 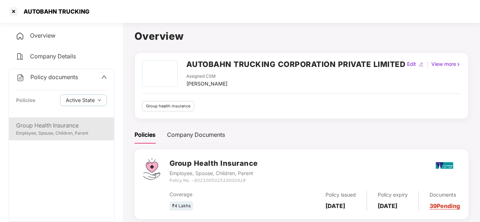 I want to click on div: Documents, so click(x=445, y=195).